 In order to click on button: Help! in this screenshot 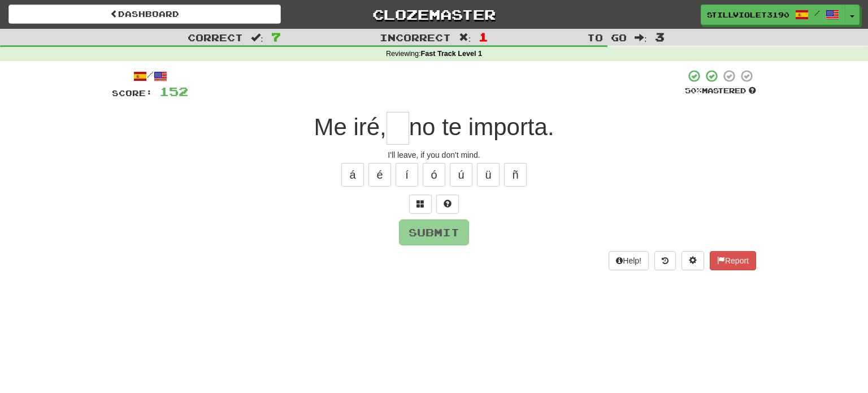, I will do `click(629, 261)`.